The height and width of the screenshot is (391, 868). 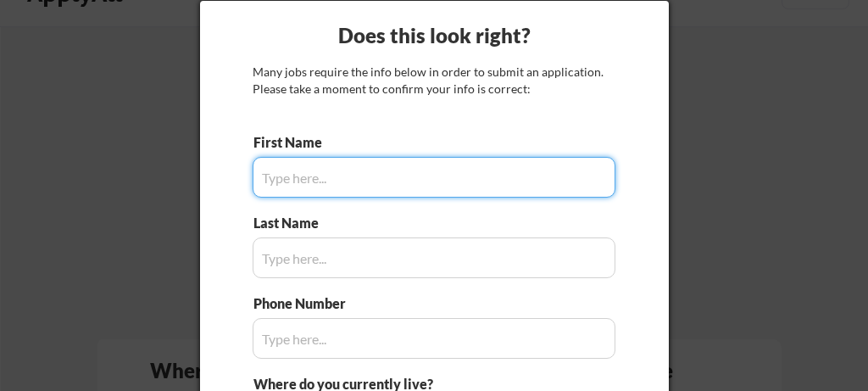 What do you see at coordinates (434, 36) in the screenshot?
I see `div: Does this look right?` at bounding box center [434, 36].